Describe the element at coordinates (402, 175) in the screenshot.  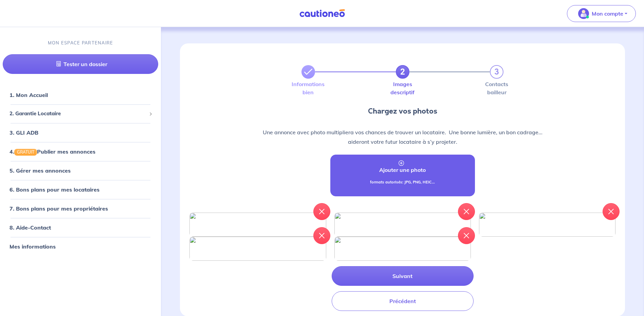
I see `a: Ajouter une photoformats autorisés: JPG, PNG, HEIC...` at that location.